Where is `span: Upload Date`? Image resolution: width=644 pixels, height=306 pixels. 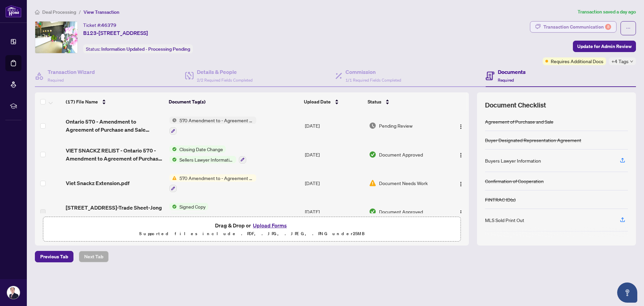 span: Upload Date is located at coordinates (317, 102).